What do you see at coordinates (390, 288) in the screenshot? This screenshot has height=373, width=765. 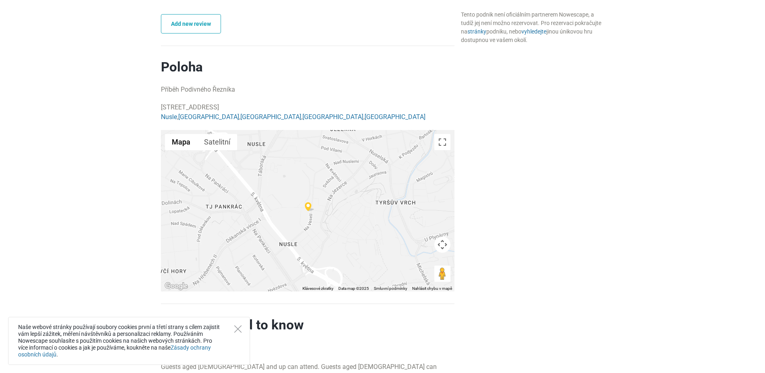 I see `a: Smluvní podmínky (otevře se na nové kartě)` at bounding box center [390, 288].